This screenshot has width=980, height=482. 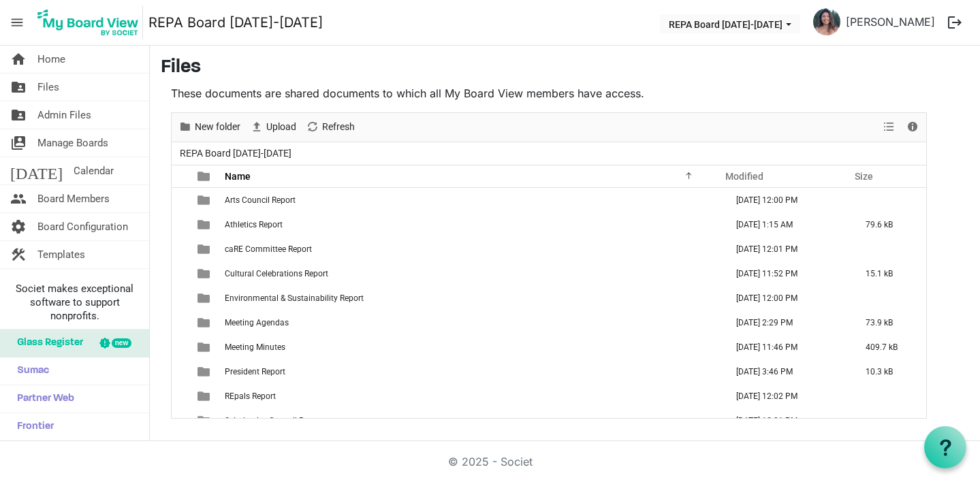 I want to click on span: Board Configuration, so click(x=82, y=227).